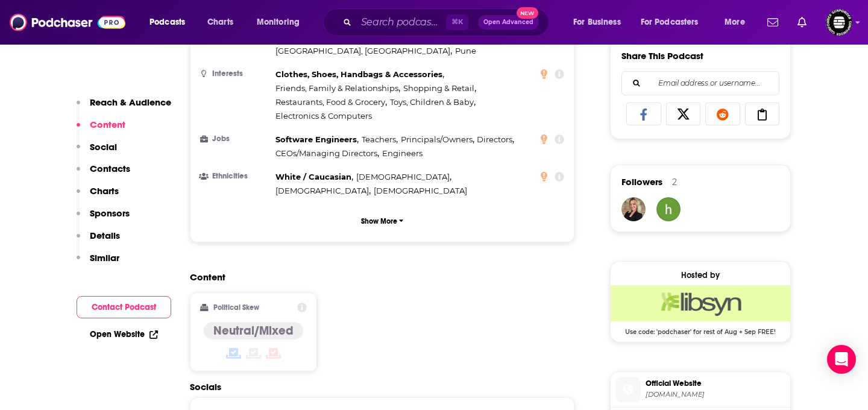  Describe the element at coordinates (465, 51) in the screenshot. I see `span: Pune` at that location.